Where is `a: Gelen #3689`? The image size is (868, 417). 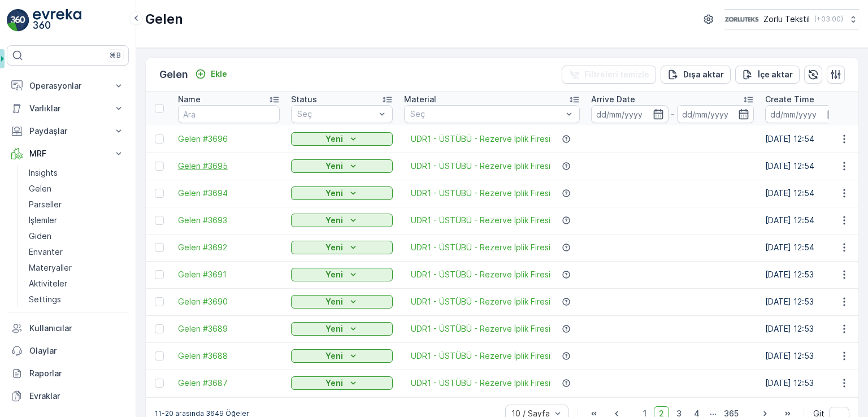 a: Gelen #3689 is located at coordinates (229, 329).